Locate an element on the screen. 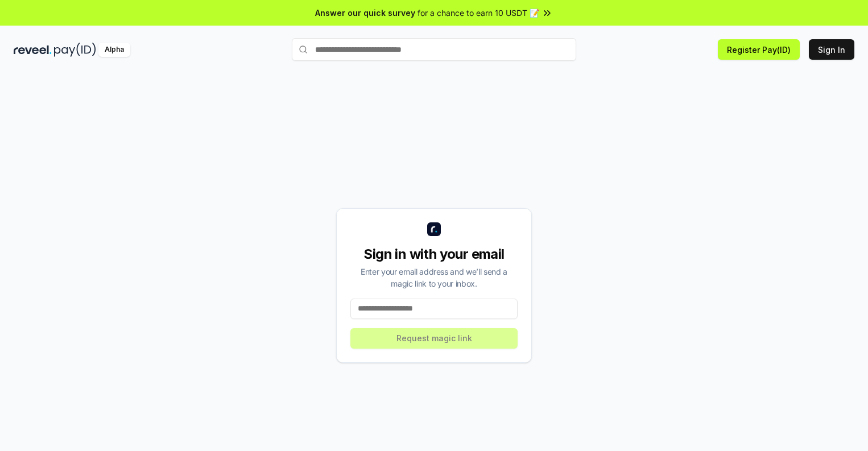 This screenshot has width=868, height=451. img: reveel_dark is located at coordinates (33, 50).